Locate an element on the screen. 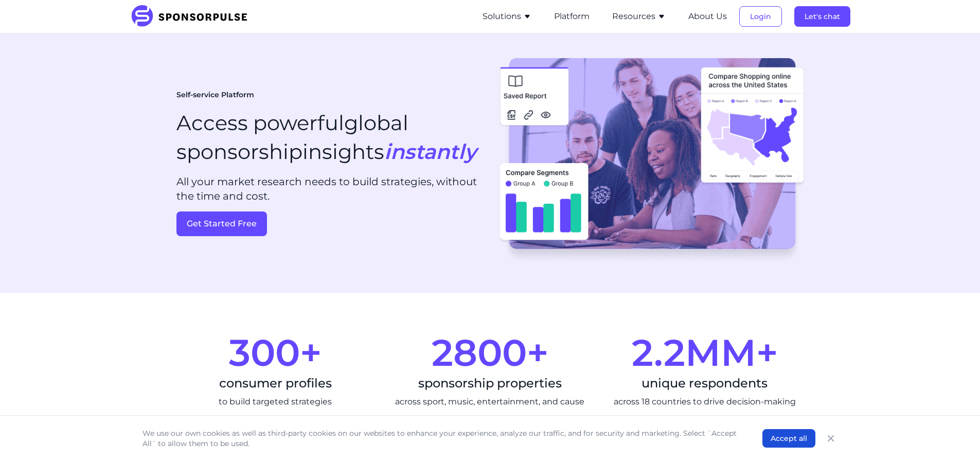  div: 300+ is located at coordinates (275, 352).